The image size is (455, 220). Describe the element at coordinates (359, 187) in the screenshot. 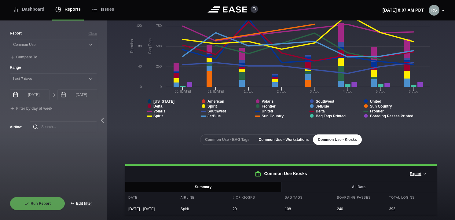

I see `button: All Data` at that location.